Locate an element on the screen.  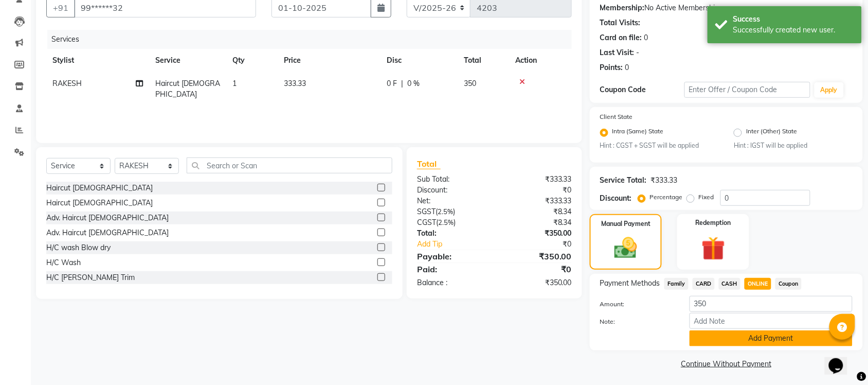
th: Total is located at coordinates (483, 60).